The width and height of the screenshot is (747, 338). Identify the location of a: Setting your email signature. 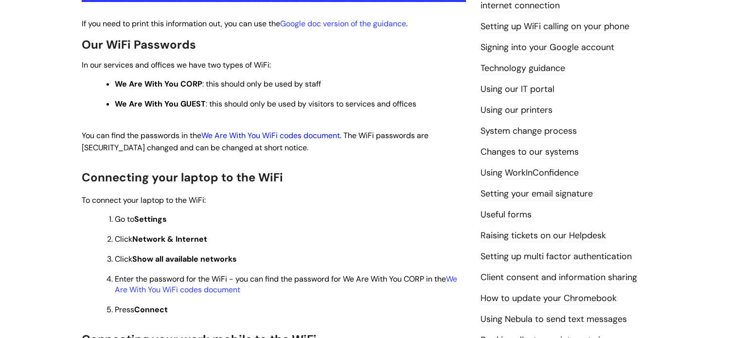
(536, 194).